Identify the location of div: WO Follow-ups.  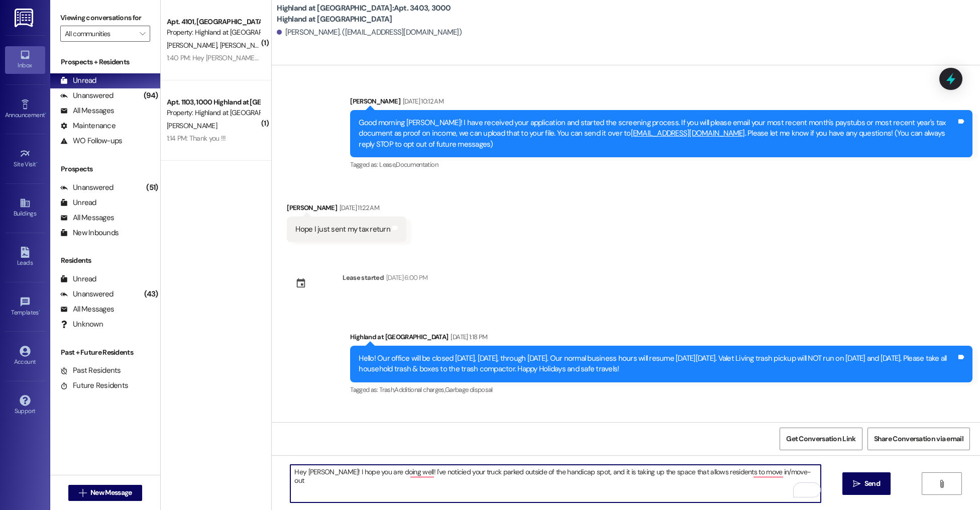
(91, 141).